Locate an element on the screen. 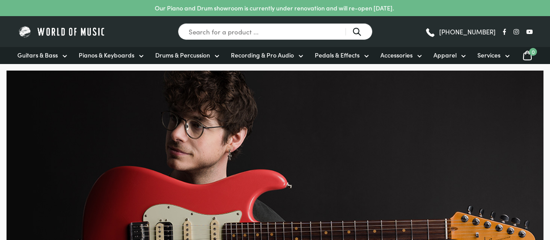 The height and width of the screenshot is (240, 550). span: 0 is located at coordinates (533, 52).